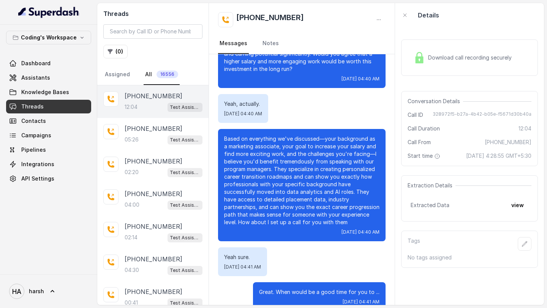 This screenshot has width=547, height=308. What do you see at coordinates (32, 107) in the screenshot?
I see `span: Threads` at bounding box center [32, 107].